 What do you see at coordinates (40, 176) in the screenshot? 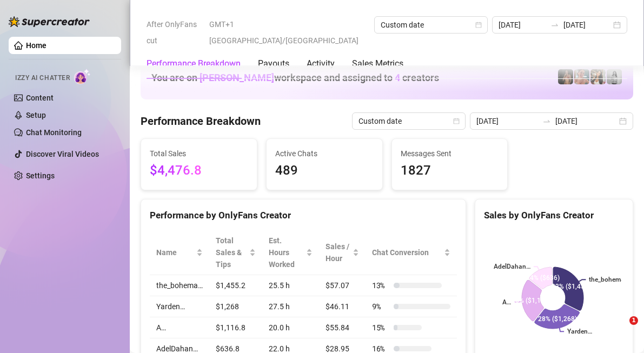
I see `a: Settings` at bounding box center [40, 176].